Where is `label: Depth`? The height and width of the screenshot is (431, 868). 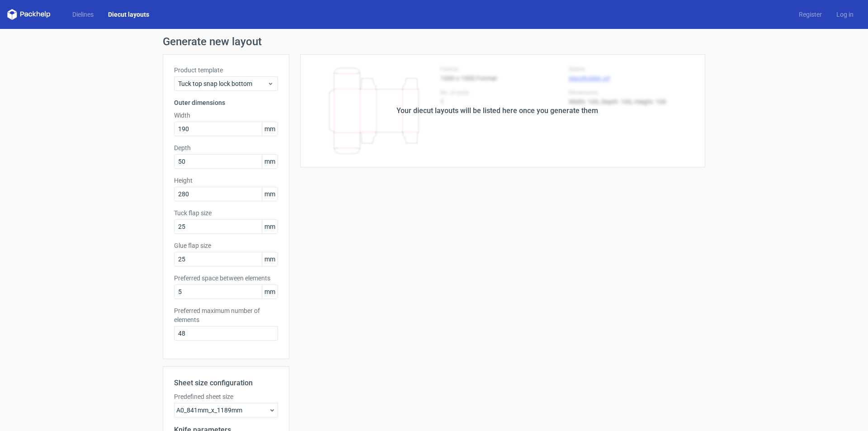 label: Depth is located at coordinates (226, 148).